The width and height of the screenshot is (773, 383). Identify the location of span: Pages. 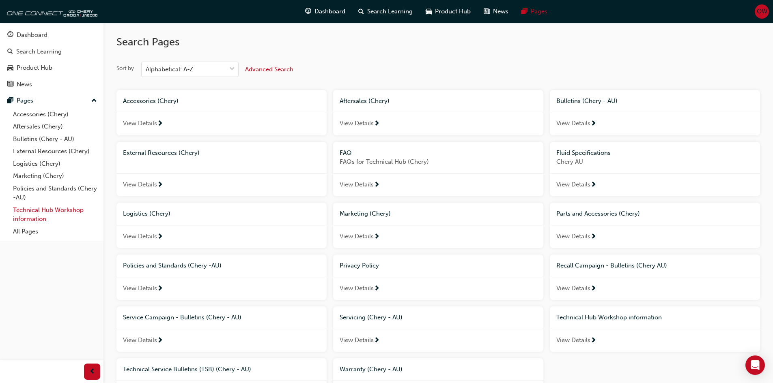
(539, 11).